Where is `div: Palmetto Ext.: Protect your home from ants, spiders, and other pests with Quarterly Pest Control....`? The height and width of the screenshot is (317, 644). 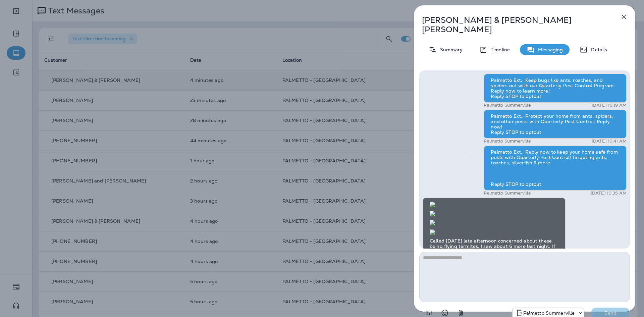 div: Palmetto Ext.: Protect your home from ants, spiders, and other pests with Quarterly Pest Control.... is located at coordinates (555, 124).